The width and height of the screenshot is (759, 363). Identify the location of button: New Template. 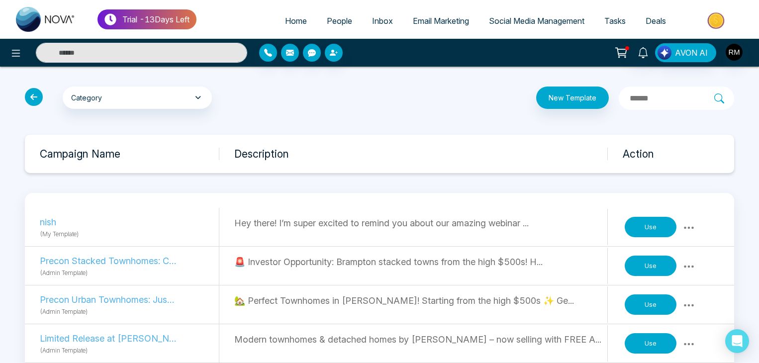
(573, 98).